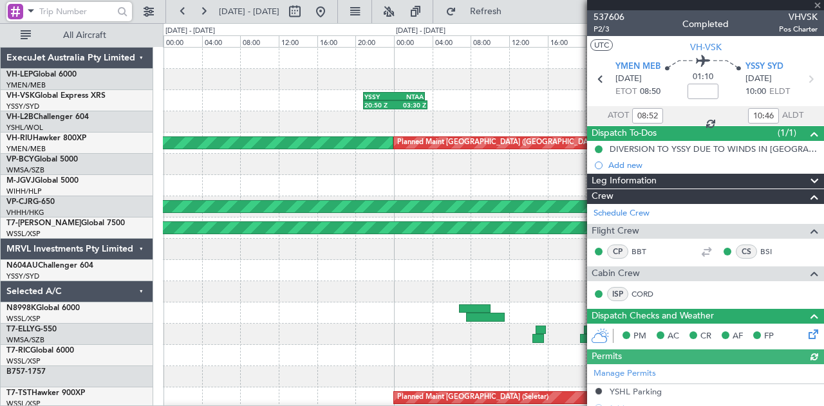  I want to click on span: Pos Charter, so click(798, 29).